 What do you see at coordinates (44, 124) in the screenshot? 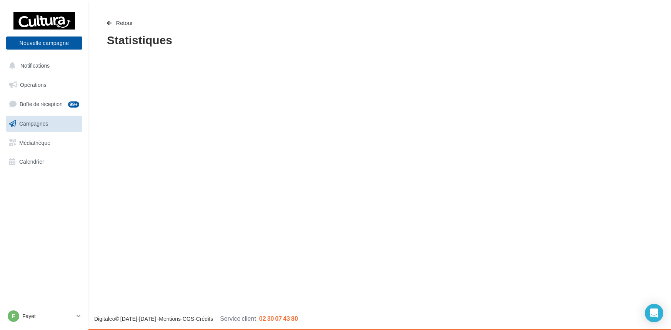
I see `a: Campagnes` at bounding box center [44, 124].